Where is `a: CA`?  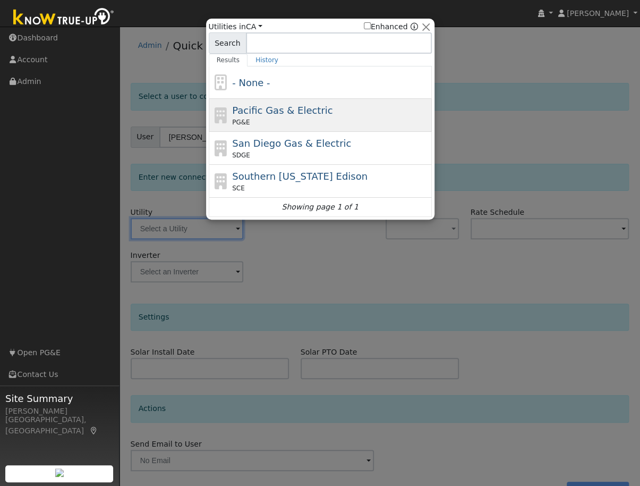 a: CA is located at coordinates (254, 27).